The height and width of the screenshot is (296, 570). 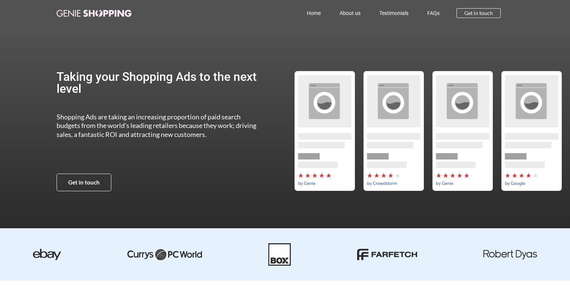 What do you see at coordinates (307, 13) in the screenshot?
I see `nav: Menu` at bounding box center [307, 13].